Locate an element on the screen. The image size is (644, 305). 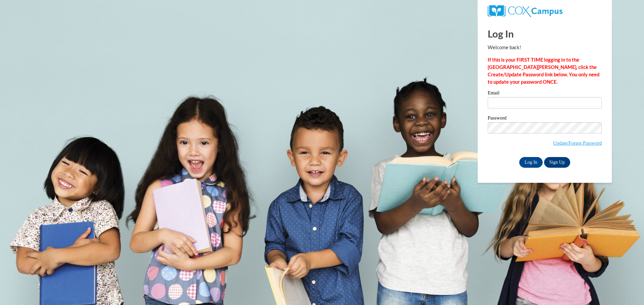
a: COX Campus is located at coordinates (525, 10).